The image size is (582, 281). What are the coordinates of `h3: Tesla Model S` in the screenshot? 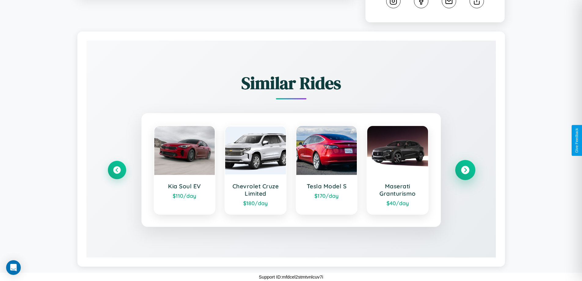 It's located at (326, 186).